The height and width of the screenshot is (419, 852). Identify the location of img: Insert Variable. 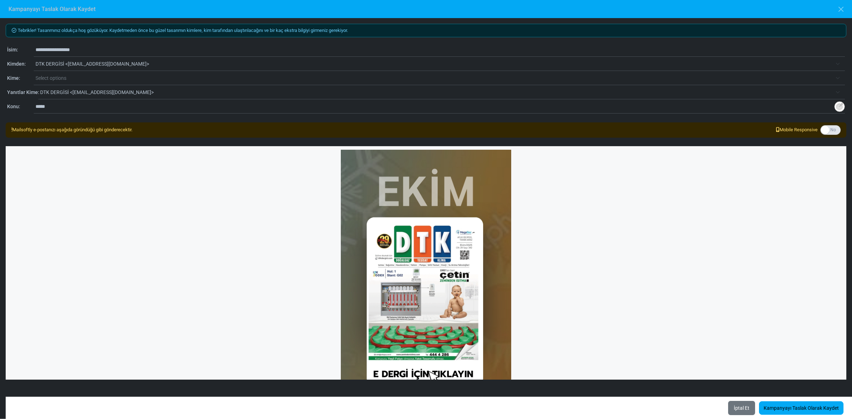
(840, 107).